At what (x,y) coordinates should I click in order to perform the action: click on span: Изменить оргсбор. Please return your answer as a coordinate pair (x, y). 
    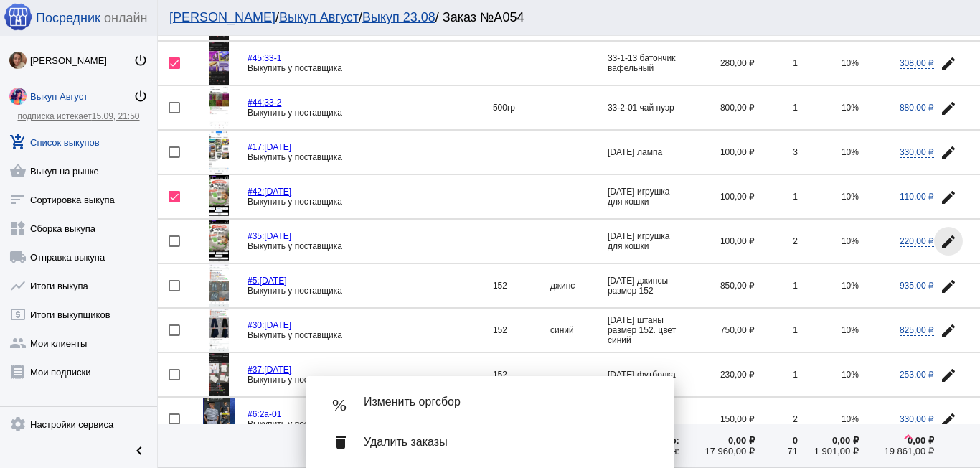
    Looking at the image, I should click on (507, 401).